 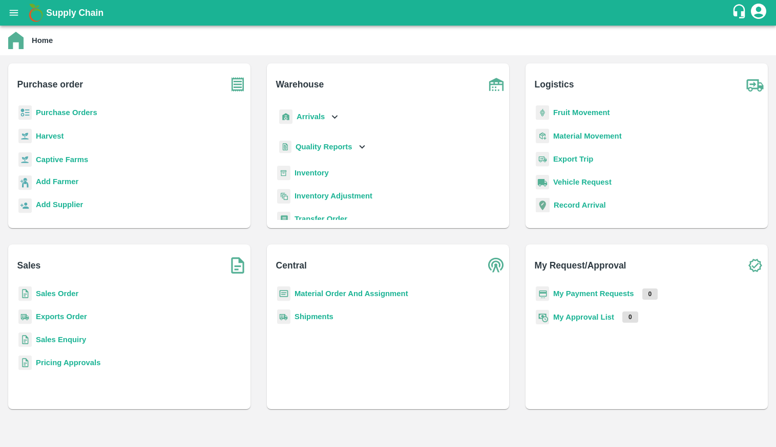 What do you see at coordinates (59, 206) in the screenshot?
I see `a: Add Supplier` at bounding box center [59, 206].